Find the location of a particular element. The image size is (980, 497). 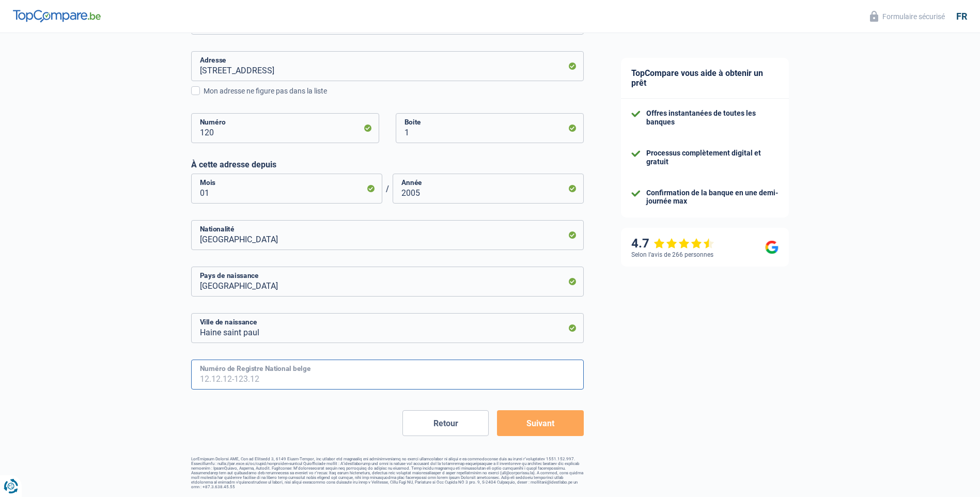

footer: LorEmipsum Dolorsi AME, Con ad Elitsedd 3, 6149 Eiusm-Tempor, inc utlabor etd magnaaliq eni admin... is located at coordinates (388, 473).